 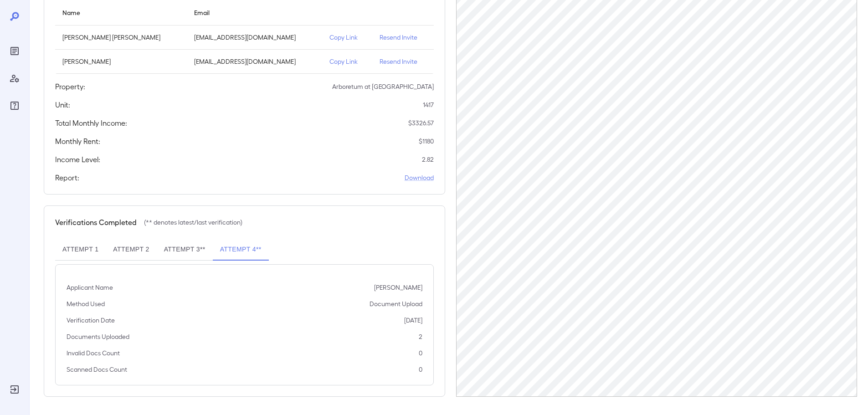 What do you see at coordinates (77, 141) in the screenshot?
I see `h5: Monthly Rent:` at bounding box center [77, 141].